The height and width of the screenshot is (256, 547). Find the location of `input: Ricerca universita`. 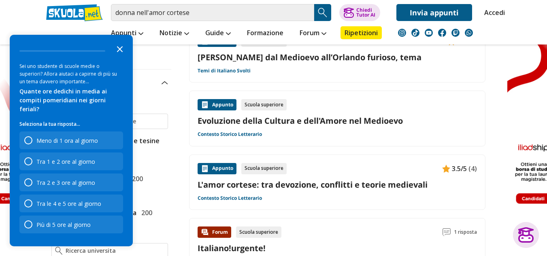

input: Ricerca universita is located at coordinates (115, 251).